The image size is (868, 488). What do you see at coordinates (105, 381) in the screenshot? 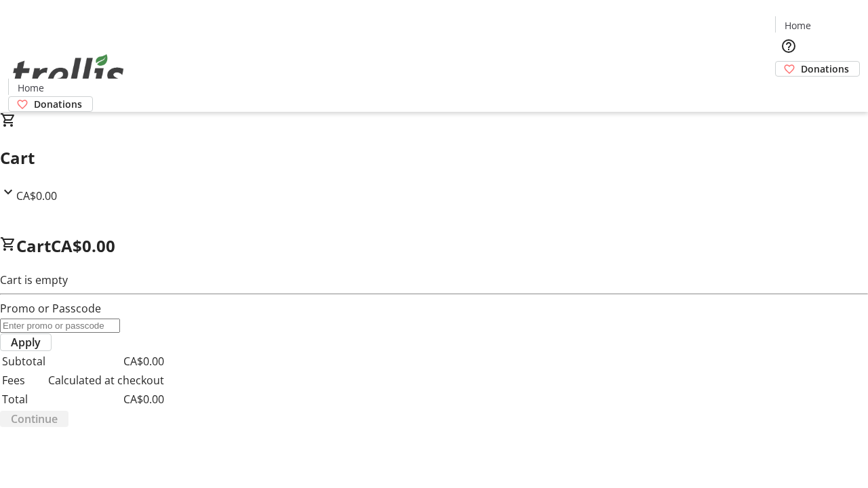
I see `td: Calculated at checkout` at bounding box center [105, 381].